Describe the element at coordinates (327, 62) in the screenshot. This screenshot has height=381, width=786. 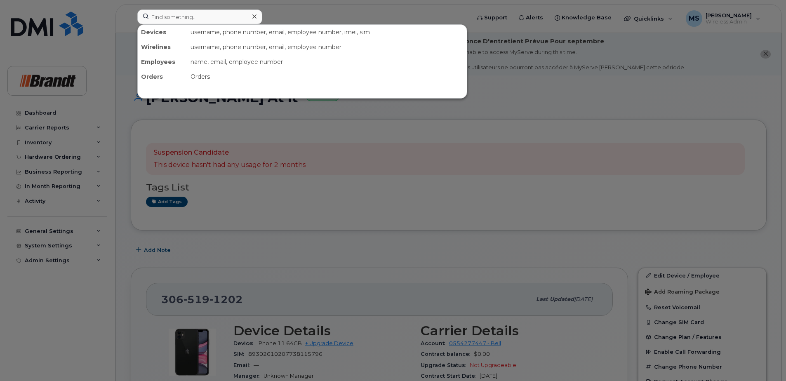
I see `div: name, email, employee number` at that location.